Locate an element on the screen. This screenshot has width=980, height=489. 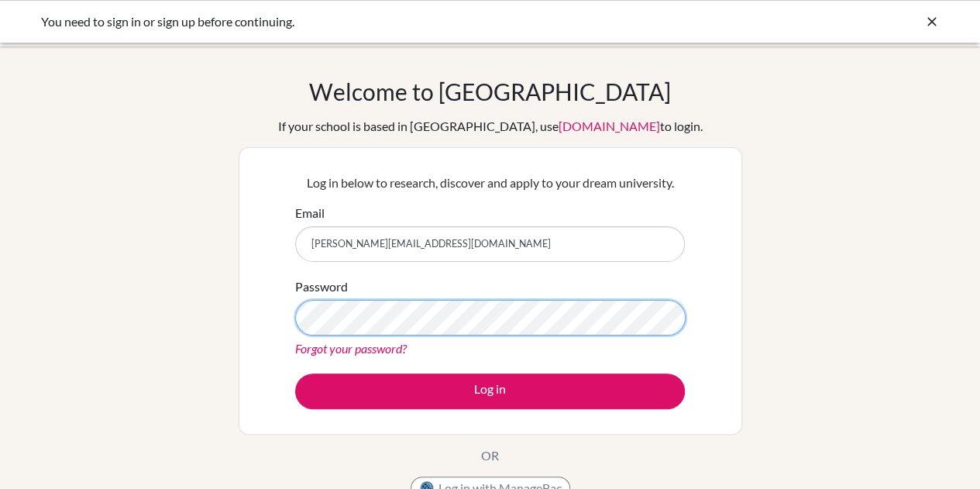
p: Log in below to research, discover and apply to your dream university. is located at coordinates (490, 183).